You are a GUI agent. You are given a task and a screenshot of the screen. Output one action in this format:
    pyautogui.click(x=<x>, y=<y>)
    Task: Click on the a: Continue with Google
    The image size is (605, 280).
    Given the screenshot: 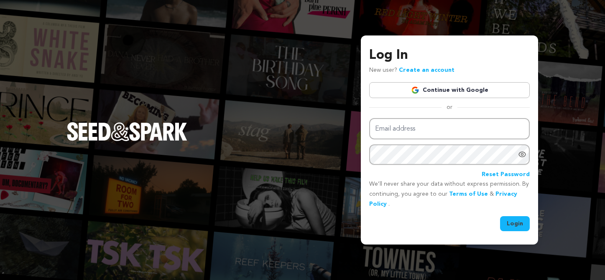 What is the action you would take?
    pyautogui.click(x=449, y=90)
    